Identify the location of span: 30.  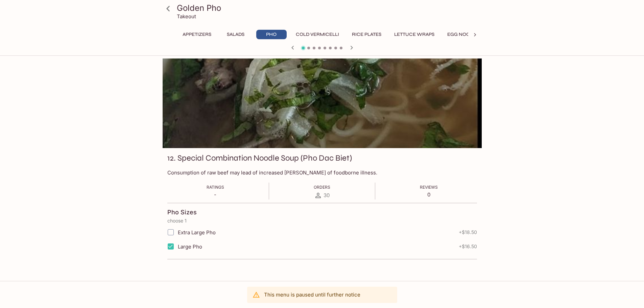
(327, 195).